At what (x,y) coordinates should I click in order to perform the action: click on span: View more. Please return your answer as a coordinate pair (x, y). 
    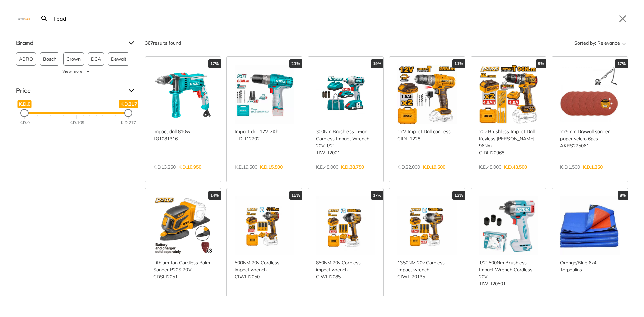
    Looking at the image, I should click on (73, 72).